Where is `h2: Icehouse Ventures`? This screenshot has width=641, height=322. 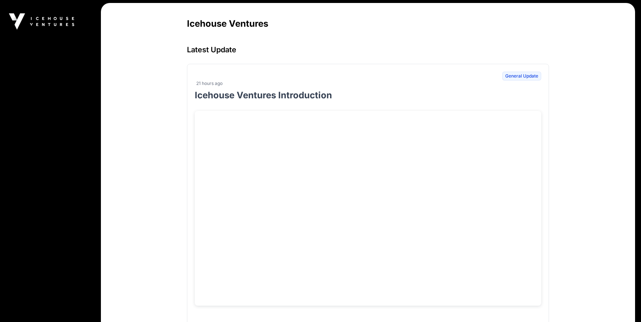 h2: Icehouse Ventures is located at coordinates (368, 24).